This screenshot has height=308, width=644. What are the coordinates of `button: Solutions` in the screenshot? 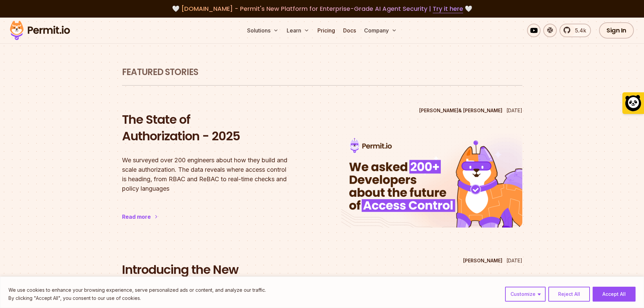 It's located at (262, 30).